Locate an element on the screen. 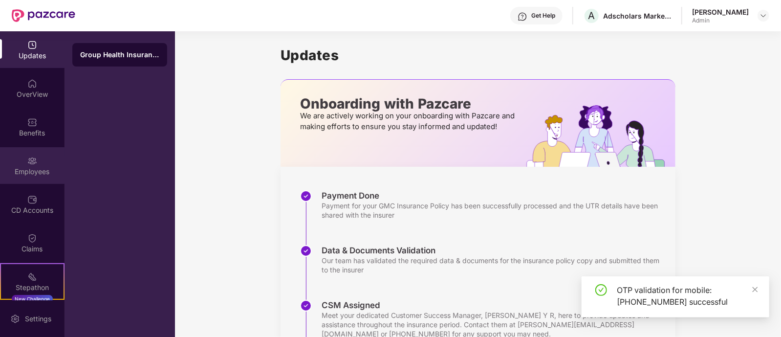 The width and height of the screenshot is (781, 337). h1: Updates is located at coordinates (478, 55).